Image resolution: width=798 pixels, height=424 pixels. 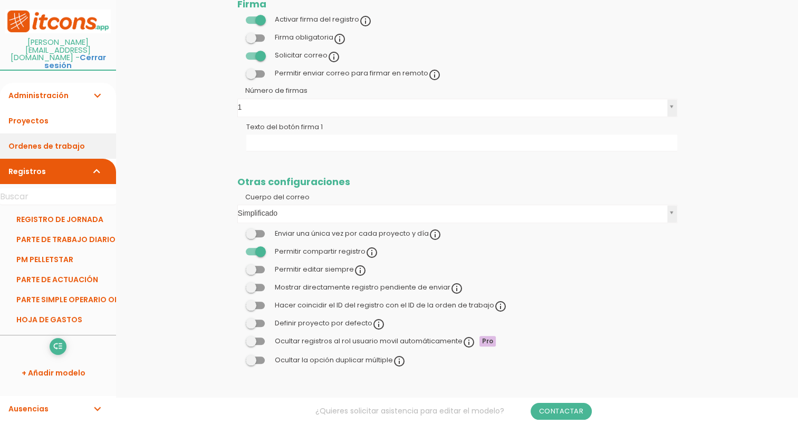 I want to click on label: Definir proyecto por defecto, so click(x=329, y=323).